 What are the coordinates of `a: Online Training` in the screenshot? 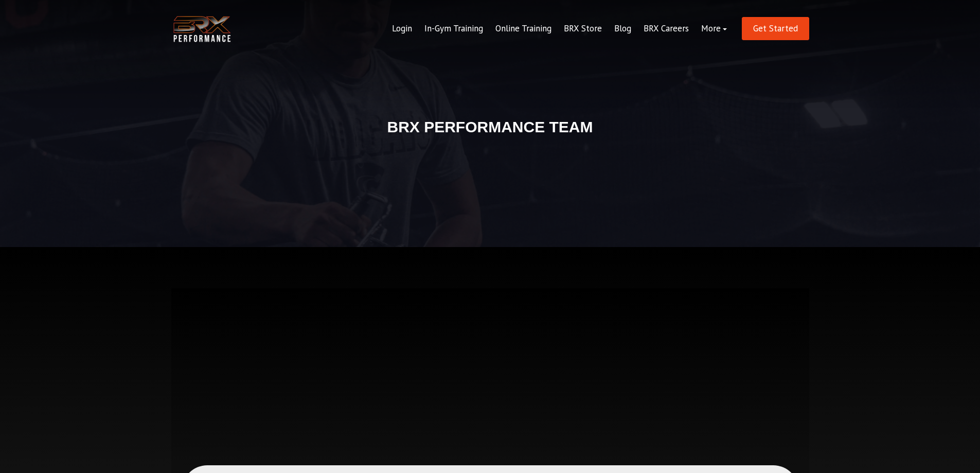 It's located at (523, 29).